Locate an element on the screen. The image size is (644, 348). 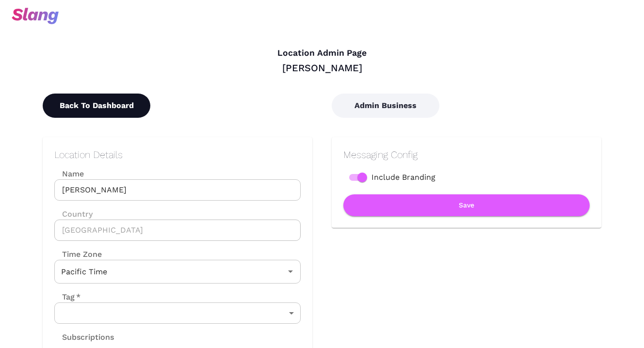
label: Time Zone is located at coordinates (177, 254).